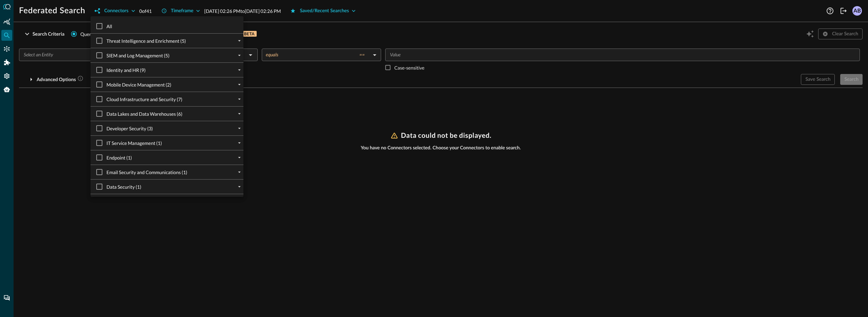 The image size is (868, 317). Describe the element at coordinates (147, 172) in the screenshot. I see `span: Email Security and Communications (1)` at that location.